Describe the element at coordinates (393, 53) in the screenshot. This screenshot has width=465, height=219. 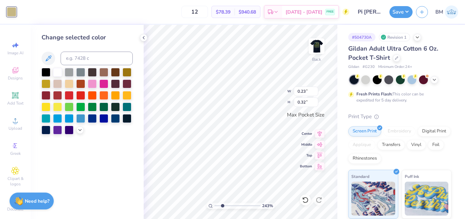
I see `span: Gildan Adult Ultra Cotton 6 Oz. Pocket T-Shirt` at that location.